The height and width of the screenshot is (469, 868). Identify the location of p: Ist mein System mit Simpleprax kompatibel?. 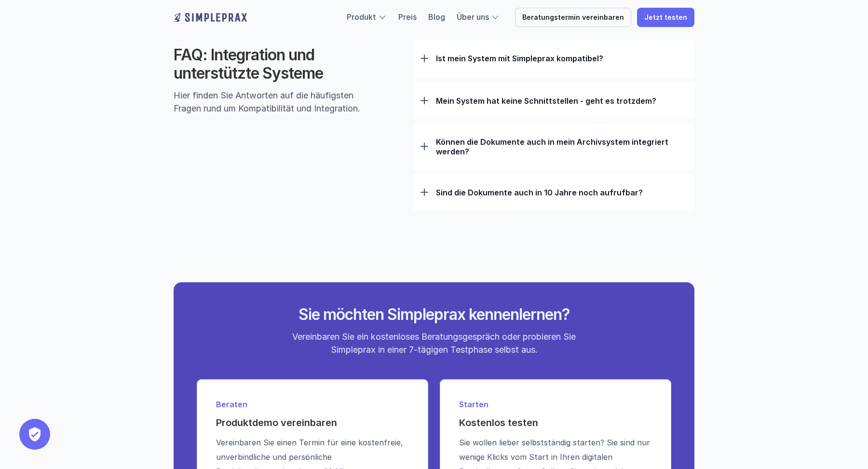
(562, 58).